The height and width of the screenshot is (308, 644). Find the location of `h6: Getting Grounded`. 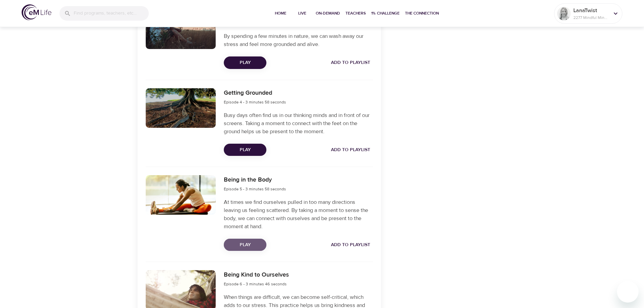

h6: Getting Grounded is located at coordinates (255, 93).